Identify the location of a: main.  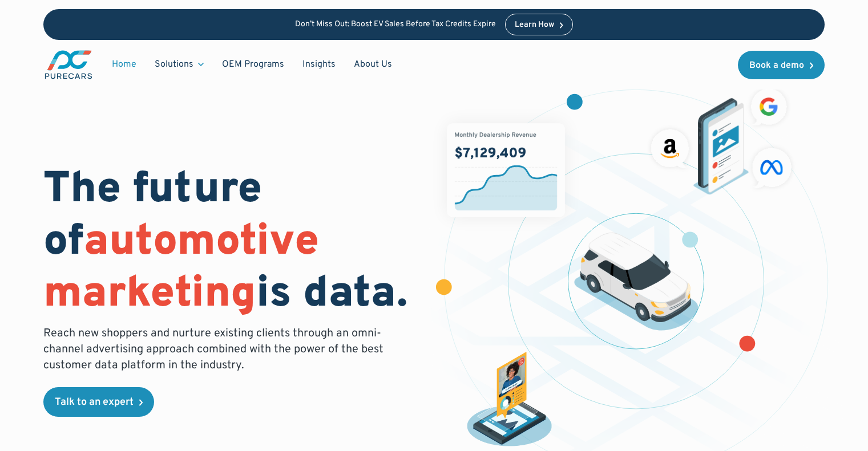
(69, 65).